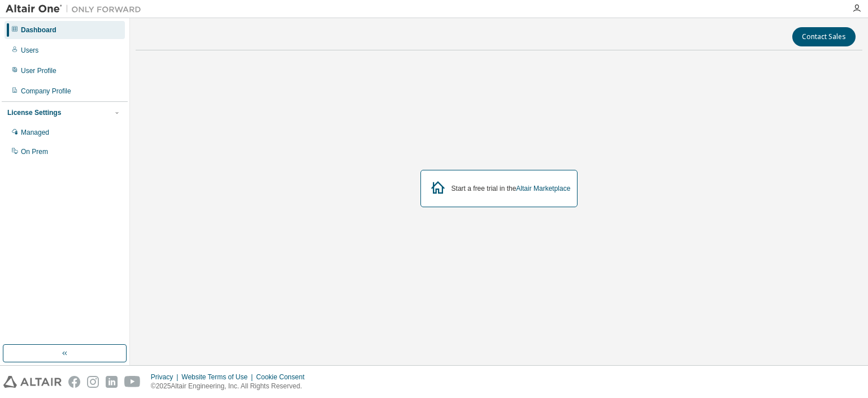 The height and width of the screenshot is (398, 868). Describe the element at coordinates (74, 381) in the screenshot. I see `img: facebook.svg` at that location.